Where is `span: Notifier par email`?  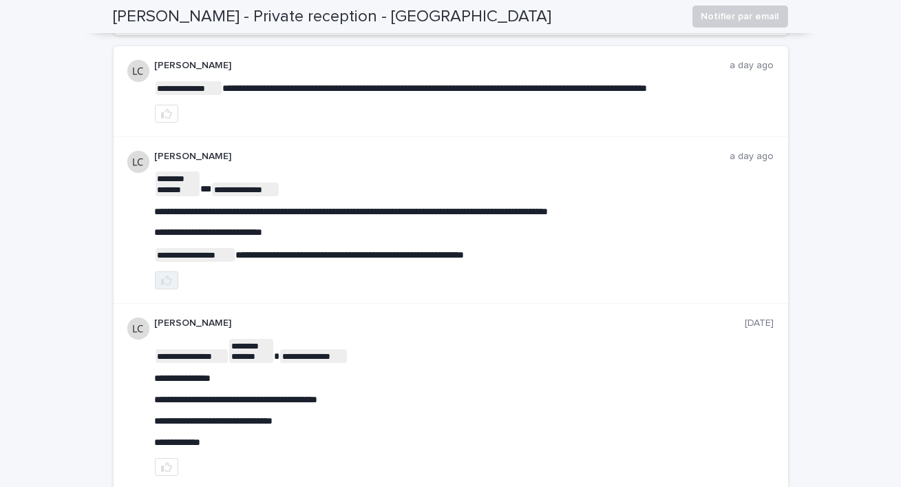
span: Notifier par email is located at coordinates (740, 17).